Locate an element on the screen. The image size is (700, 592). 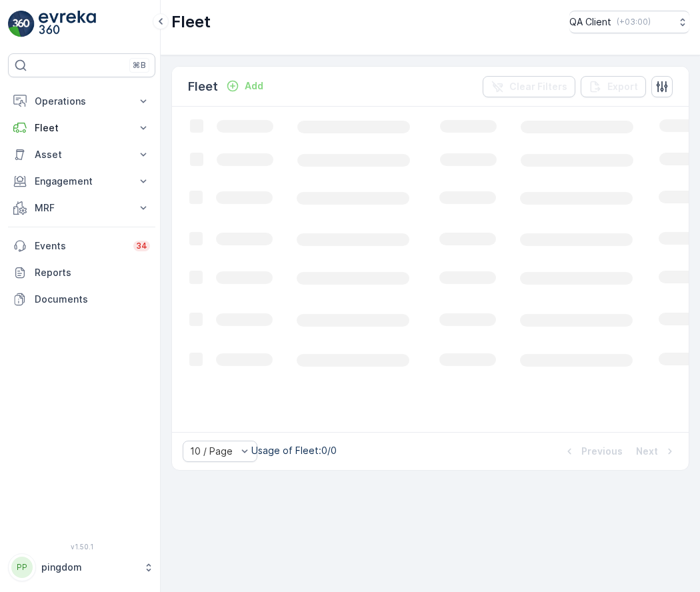
a: Documents is located at coordinates (82, 299).